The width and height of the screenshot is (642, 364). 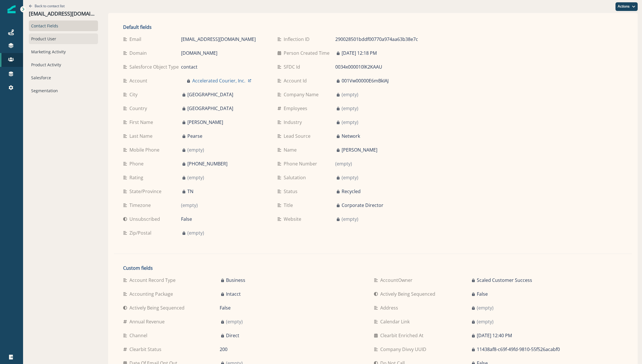 What do you see at coordinates (219, 81) in the screenshot?
I see `p: Accelerated Courier, Inc.` at bounding box center [219, 81].